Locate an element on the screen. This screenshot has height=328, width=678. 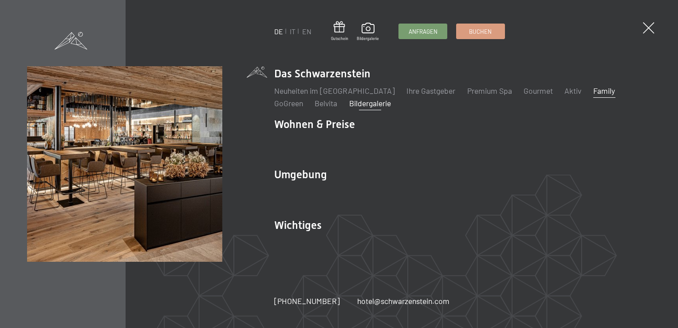
a: hotel@schwarzenstein.com is located at coordinates (404, 301).